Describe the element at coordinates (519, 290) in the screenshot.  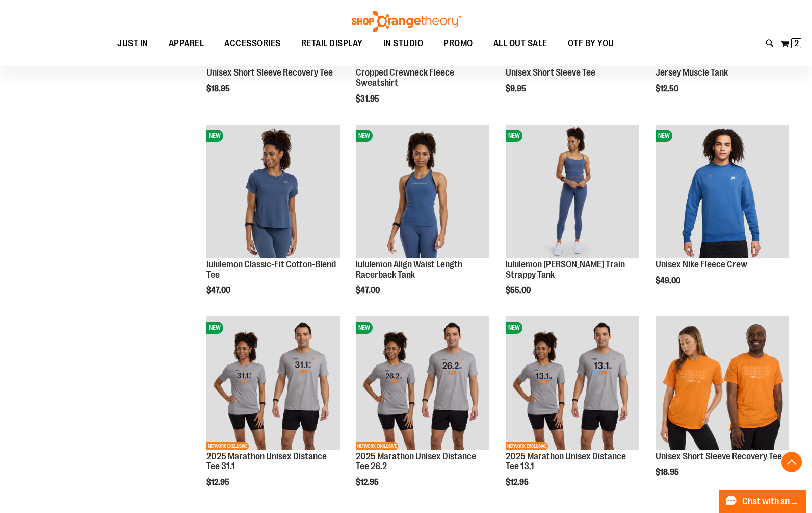
I see `span: $55.00` at that location.